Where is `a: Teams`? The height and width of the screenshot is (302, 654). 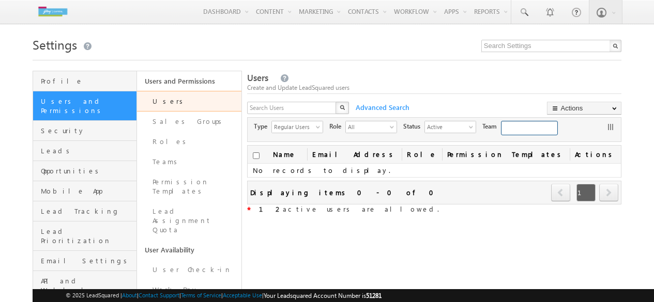 a: Teams is located at coordinates (189, 162).